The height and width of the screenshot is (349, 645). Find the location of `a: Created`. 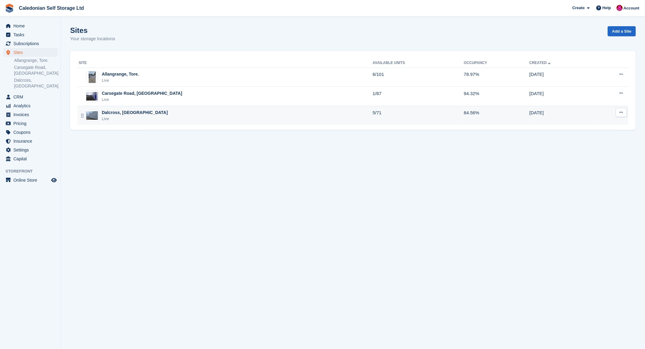

a: Created is located at coordinates (540, 63).